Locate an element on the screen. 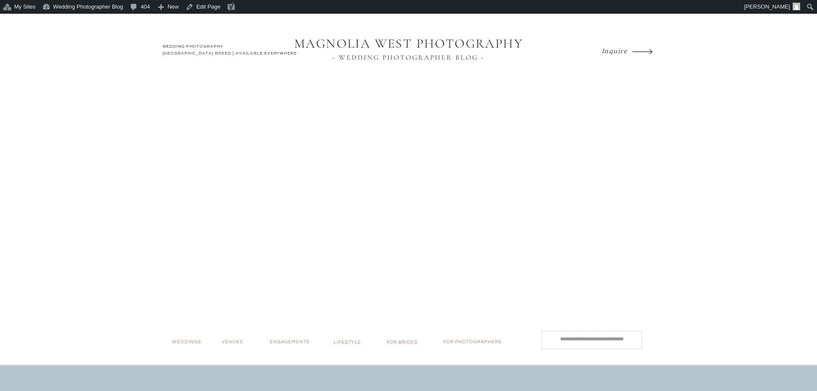 The width and height of the screenshot is (817, 391). a: MAGNOLIA WEST PHOTOGRAPHY is located at coordinates (409, 44).